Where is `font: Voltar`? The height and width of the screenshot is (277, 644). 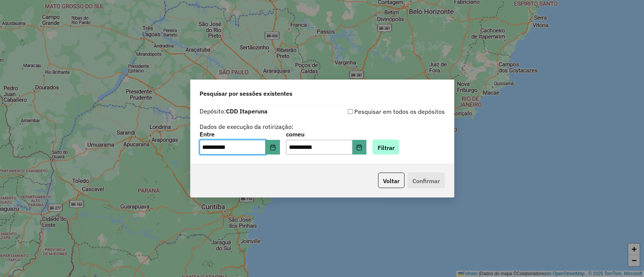 font: Voltar is located at coordinates (391, 181).